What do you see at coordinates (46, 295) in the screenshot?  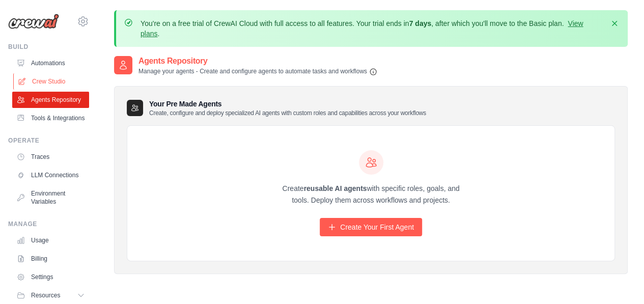 I see `span: Resources` at bounding box center [46, 295].